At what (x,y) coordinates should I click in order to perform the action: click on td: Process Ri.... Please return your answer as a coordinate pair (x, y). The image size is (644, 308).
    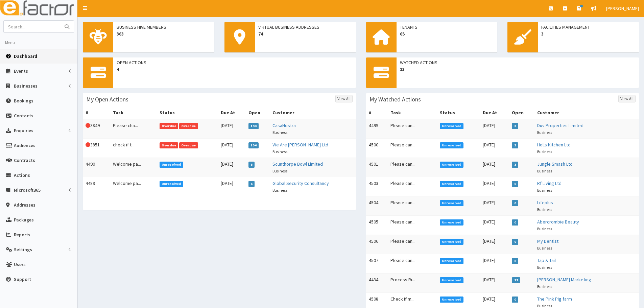
    Looking at the image, I should click on (412, 283).